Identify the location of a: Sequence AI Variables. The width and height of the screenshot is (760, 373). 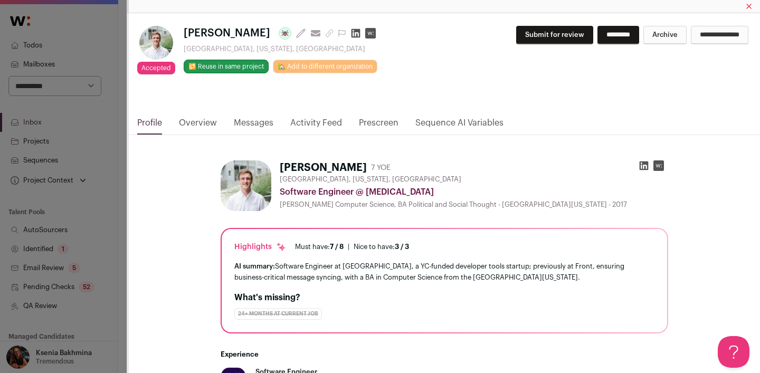
(459, 126).